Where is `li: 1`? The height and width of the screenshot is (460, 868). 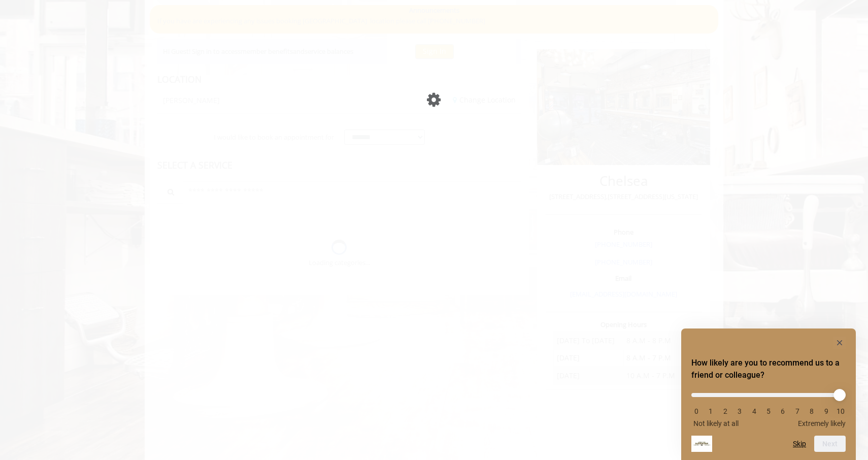 li: 1 is located at coordinates (711, 411).